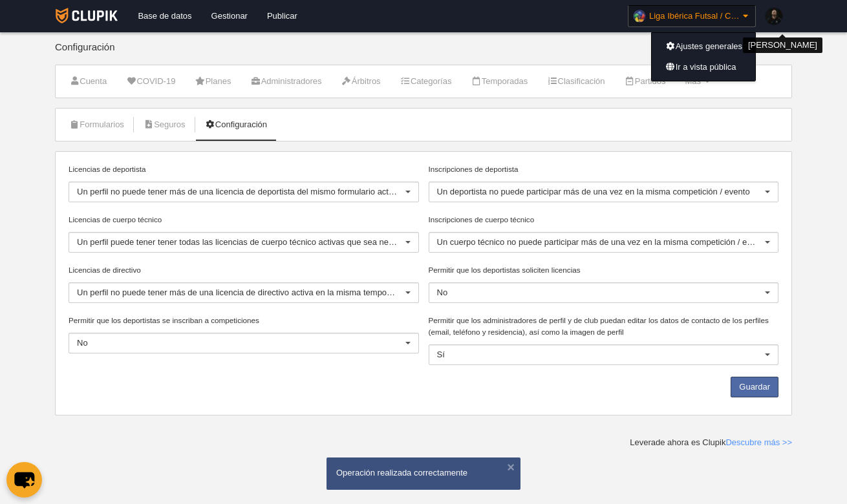  What do you see at coordinates (244, 219) in the screenshot?
I see `label: Licencias de cuerpo técnico` at bounding box center [244, 219].